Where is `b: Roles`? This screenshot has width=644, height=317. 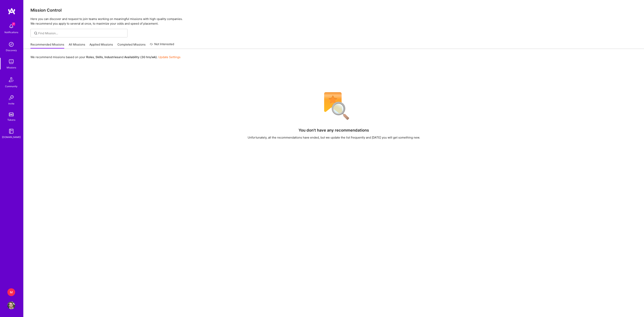 b: Roles is located at coordinates (90, 57).